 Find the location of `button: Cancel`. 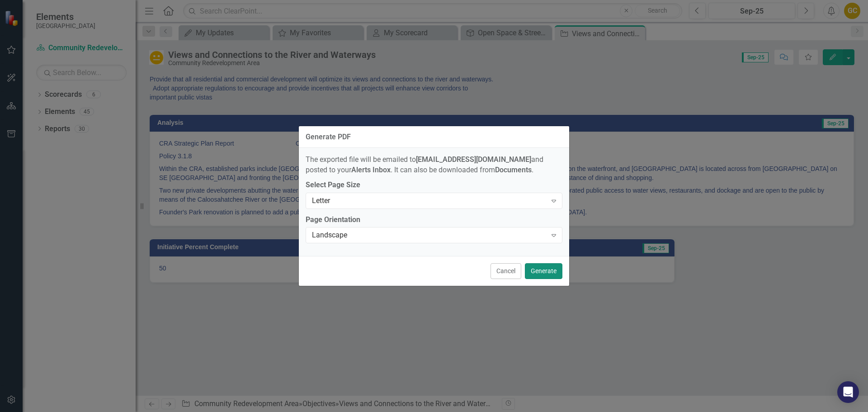

button: Cancel is located at coordinates (506, 271).